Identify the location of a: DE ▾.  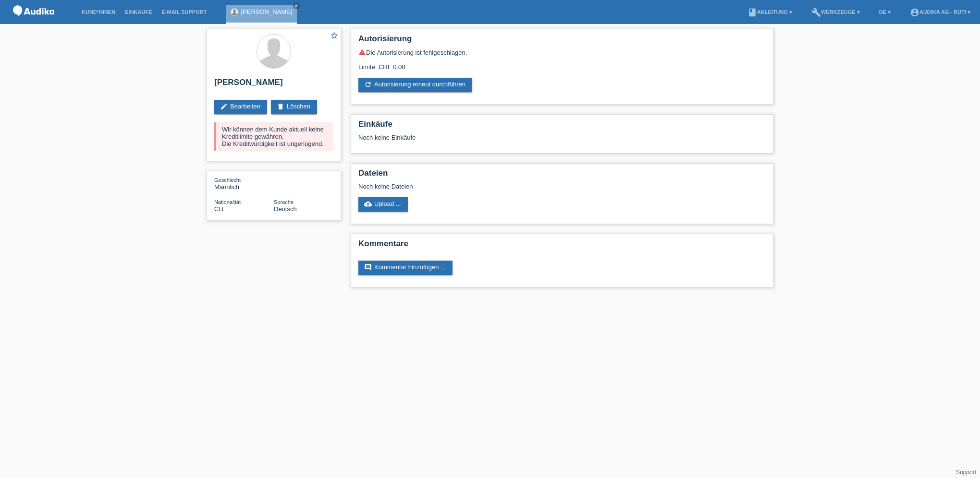
(884, 12).